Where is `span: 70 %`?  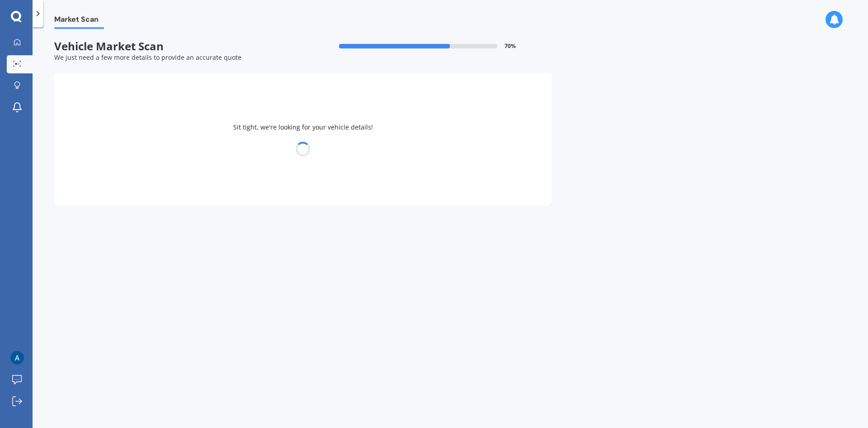
span: 70 % is located at coordinates (510, 46).